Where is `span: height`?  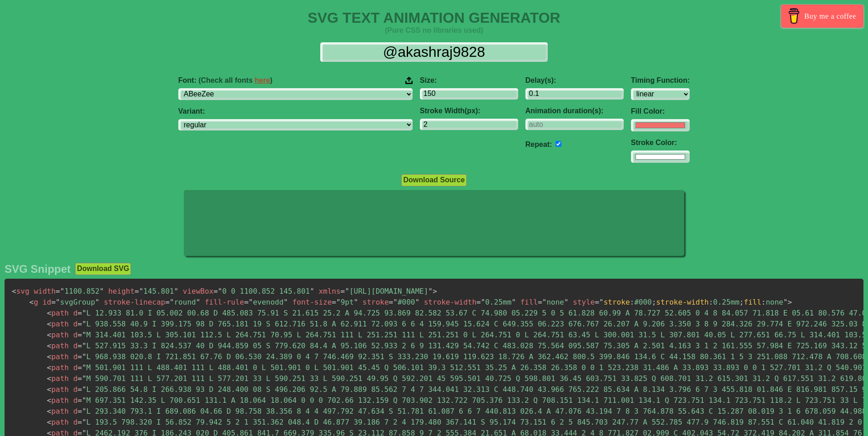
span: height is located at coordinates (122, 291).